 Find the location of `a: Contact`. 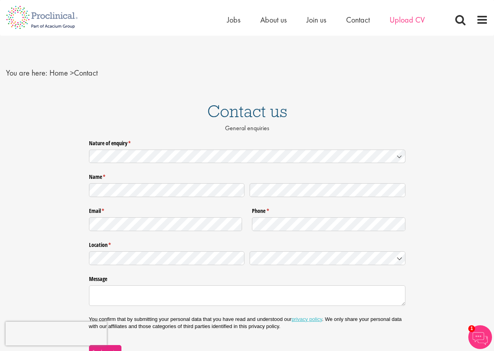

a: Contact is located at coordinates (358, 20).